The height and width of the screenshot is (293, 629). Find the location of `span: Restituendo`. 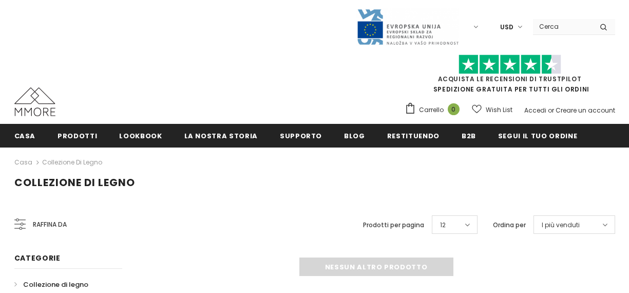

span: Restituendo is located at coordinates (413, 136).